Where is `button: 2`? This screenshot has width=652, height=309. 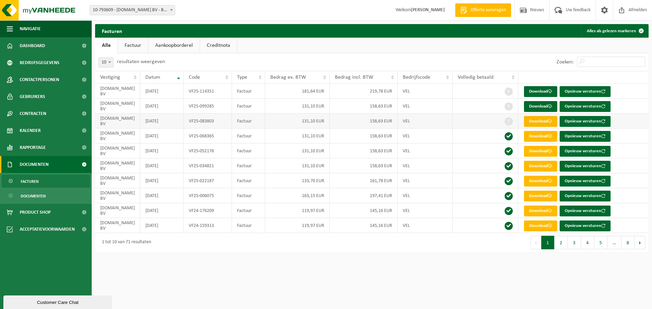 button: 2 is located at coordinates (561, 243).